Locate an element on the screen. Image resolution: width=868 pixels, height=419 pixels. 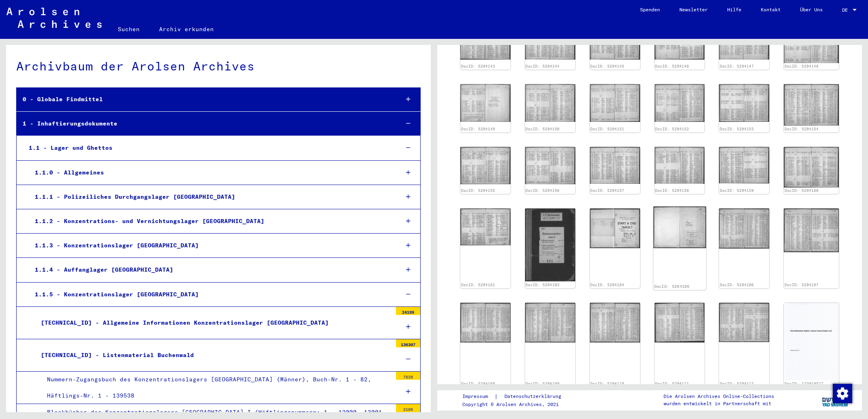
a: DocID: 5294152 is located at coordinates (672, 128).